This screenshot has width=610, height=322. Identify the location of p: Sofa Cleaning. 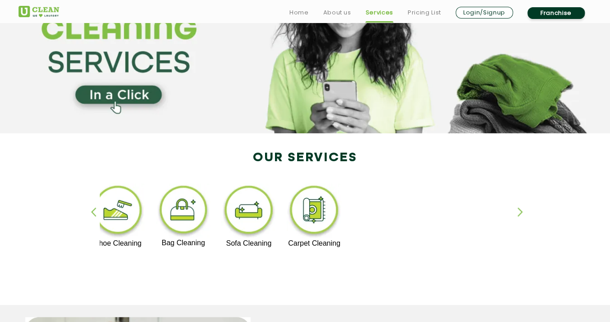
(248, 243).